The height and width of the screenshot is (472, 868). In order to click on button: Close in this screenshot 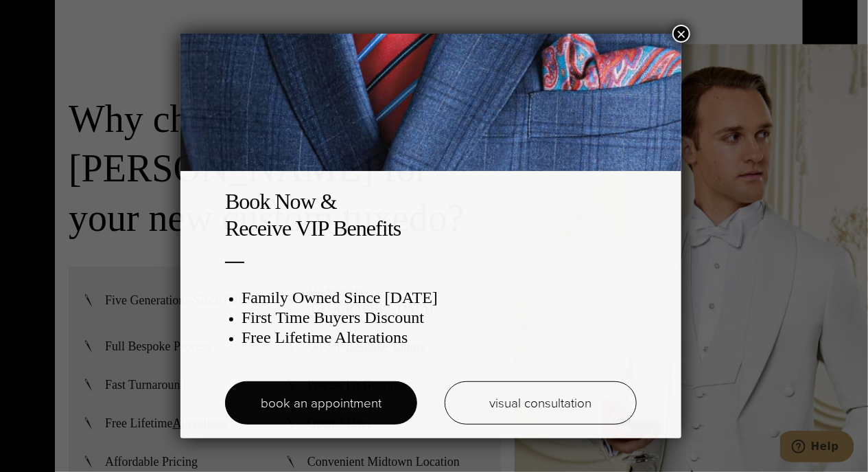, I will do `click(682, 34)`.